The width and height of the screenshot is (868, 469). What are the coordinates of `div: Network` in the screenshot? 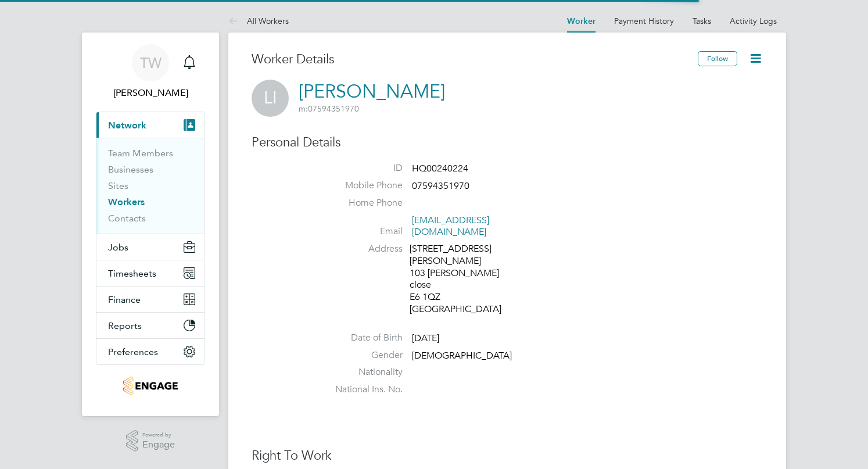 It's located at (150, 185).